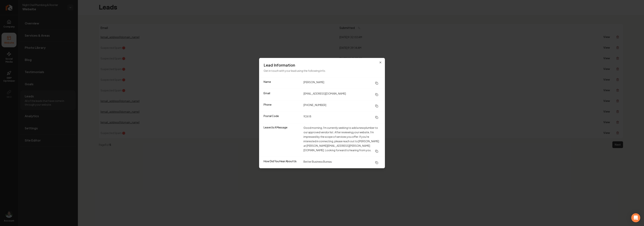 This screenshot has height=226, width=644. What do you see at coordinates (282, 95) in the screenshot?
I see `dt: Email` at bounding box center [282, 95].